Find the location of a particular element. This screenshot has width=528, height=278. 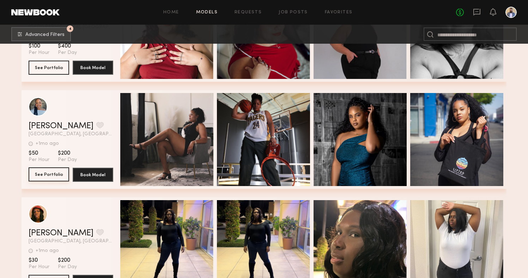

span: $50 is located at coordinates (39, 154).